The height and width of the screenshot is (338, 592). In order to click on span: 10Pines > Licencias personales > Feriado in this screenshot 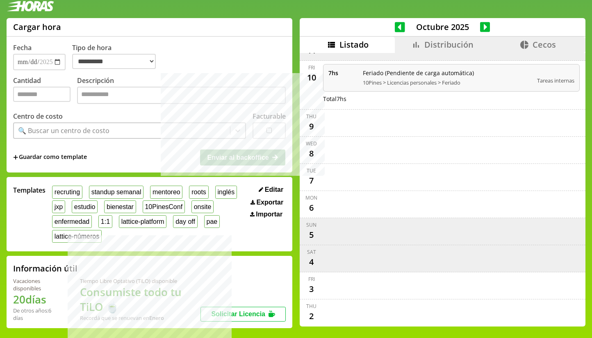, I will do `click(448, 82)`.